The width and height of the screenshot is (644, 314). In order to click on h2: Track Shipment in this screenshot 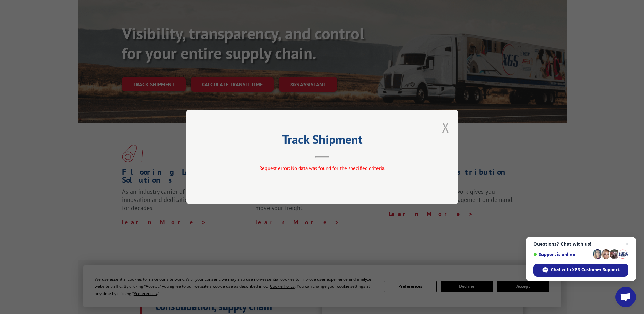, I will do `click(322, 141)`.